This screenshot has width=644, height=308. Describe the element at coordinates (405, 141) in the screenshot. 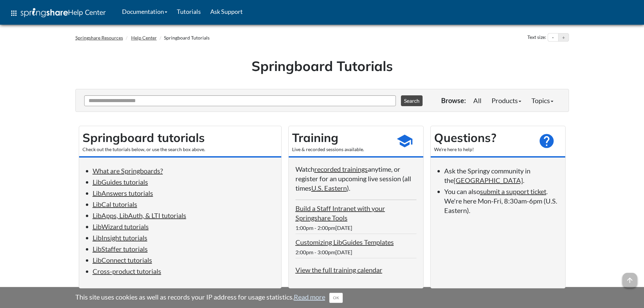

I see `span: school` at that location.